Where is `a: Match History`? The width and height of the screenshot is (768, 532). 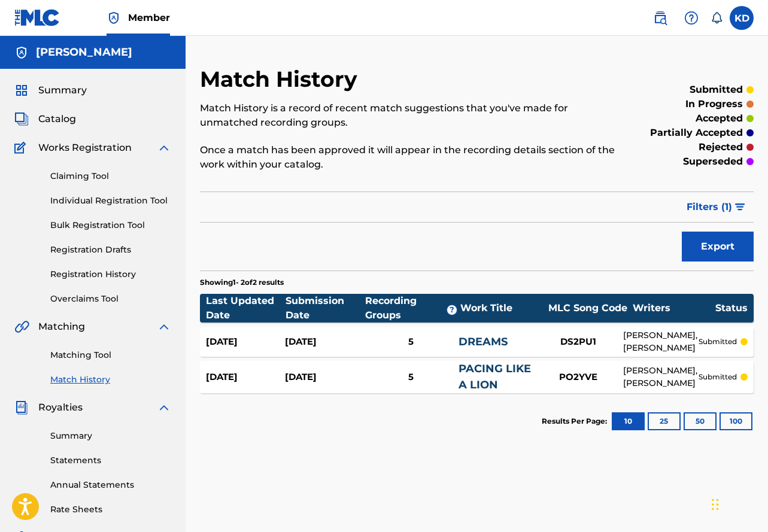 a: Match History is located at coordinates (111, 380).